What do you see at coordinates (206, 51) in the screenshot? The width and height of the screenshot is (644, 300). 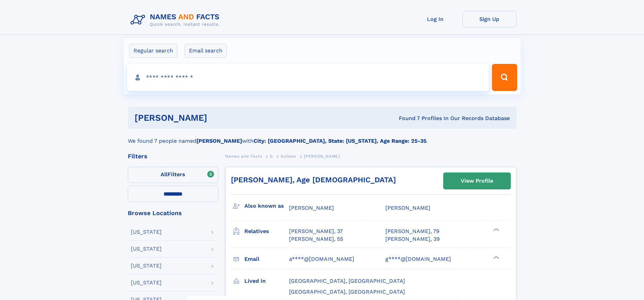 I see `label: Email search` at bounding box center [206, 51].